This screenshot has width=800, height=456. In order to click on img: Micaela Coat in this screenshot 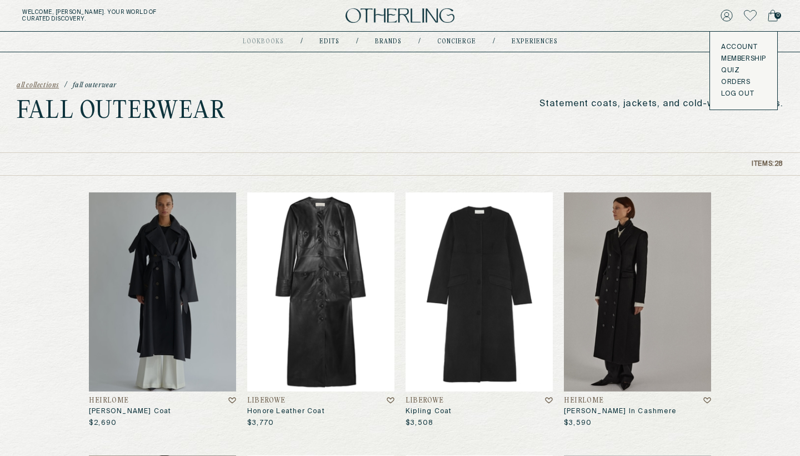, I will do `click(162, 292)`.